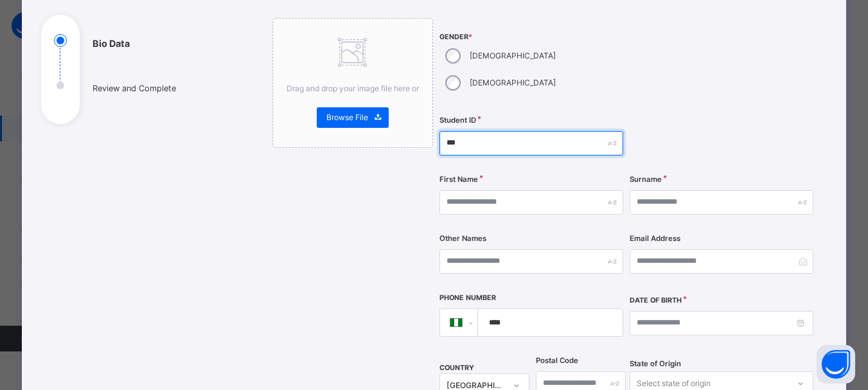 The width and height of the screenshot is (868, 390). What do you see at coordinates (352, 88) in the screenshot?
I see `span: Drag and drop your image file here or` at bounding box center [352, 88].